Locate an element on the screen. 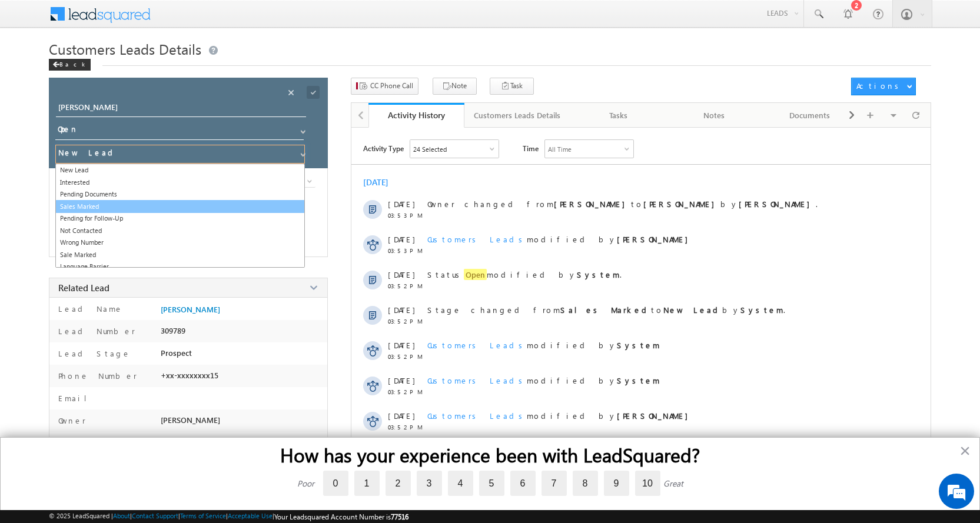 This screenshot has width=980, height=523. a: New Lead is located at coordinates (180, 170).